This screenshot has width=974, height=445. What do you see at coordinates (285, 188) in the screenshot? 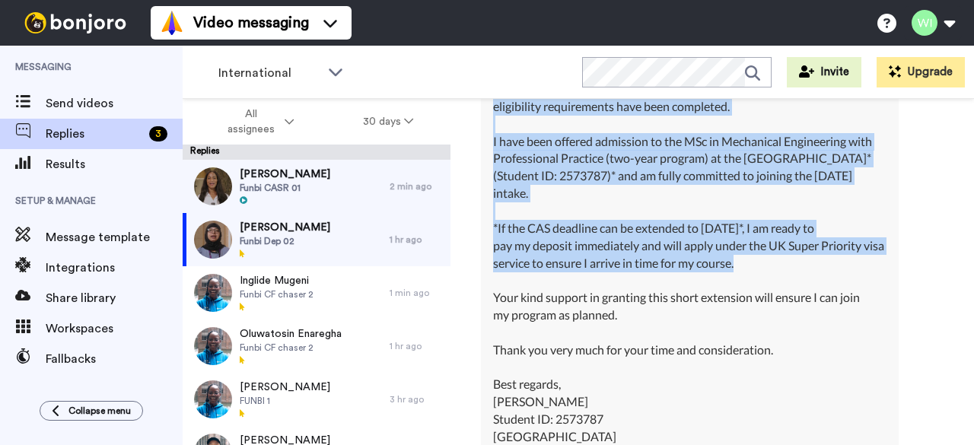
I see `span: Funbi CASR 01` at bounding box center [285, 188].